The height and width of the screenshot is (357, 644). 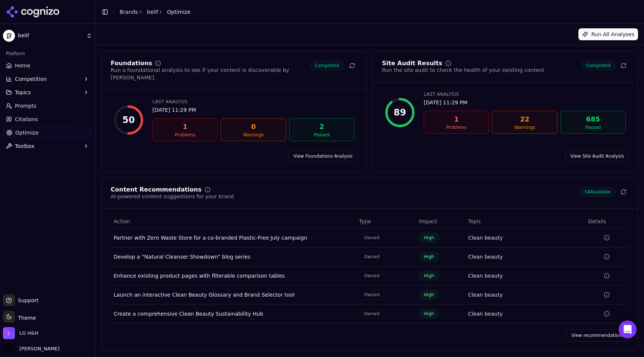 I want to click on span: belif, so click(x=50, y=36).